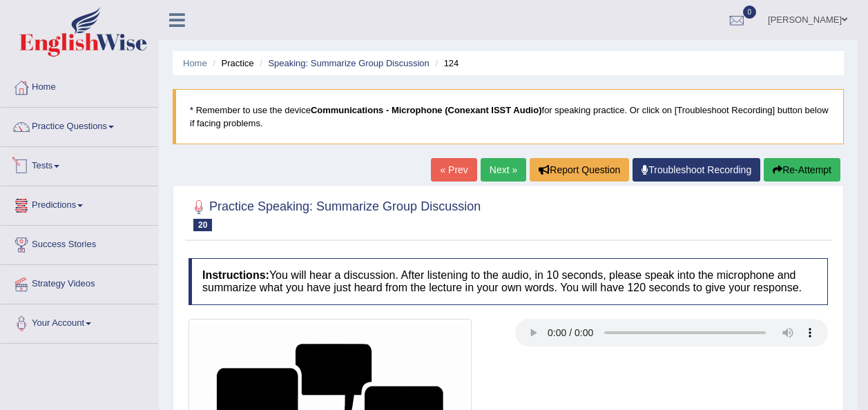 The width and height of the screenshot is (868, 410). Describe the element at coordinates (454, 169) in the screenshot. I see `a: « Prev` at that location.